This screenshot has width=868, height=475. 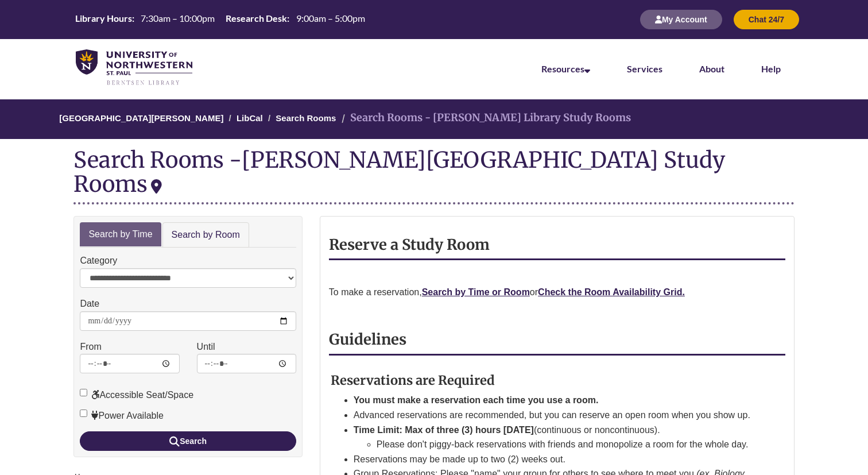 What do you see at coordinates (611, 292) in the screenshot?
I see `a: Check the Room Availability Grid.` at bounding box center [611, 292].